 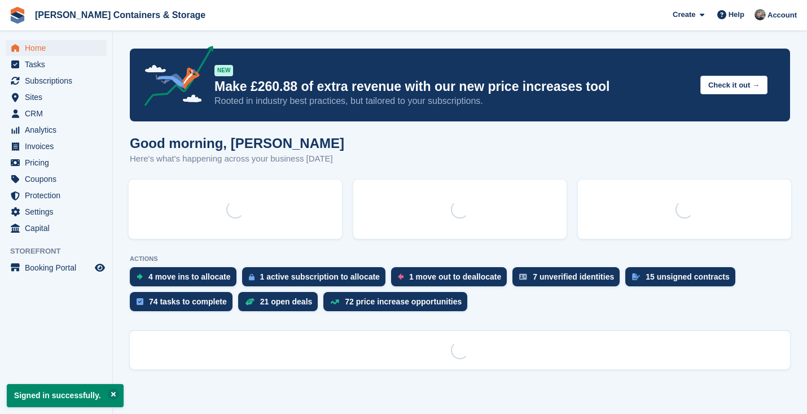 I want to click on a: 1 move out to deallocate, so click(x=451, y=279).